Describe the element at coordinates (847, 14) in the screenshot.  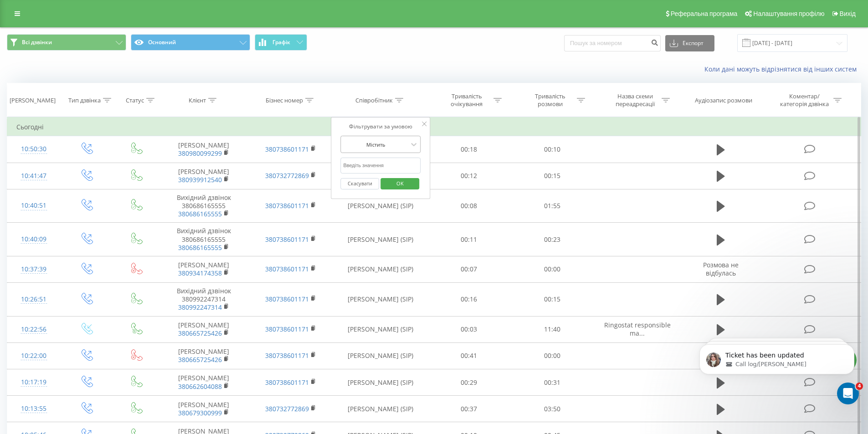
I see `span: Вихід` at that location.